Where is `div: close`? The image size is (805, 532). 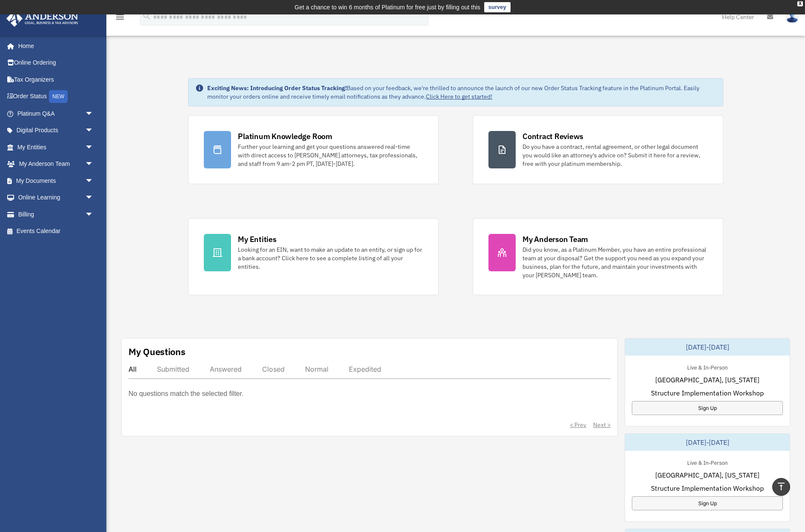
div: close is located at coordinates (800, 4).